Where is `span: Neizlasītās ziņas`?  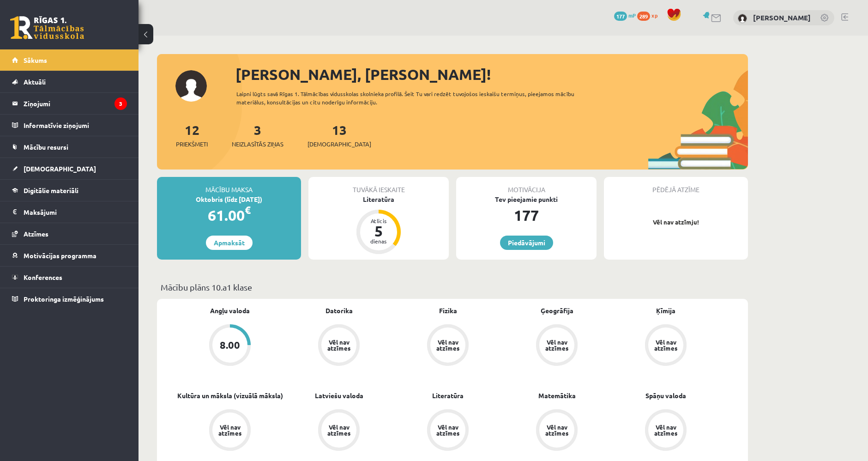
span: Neizlasītās ziņas is located at coordinates (258, 145).